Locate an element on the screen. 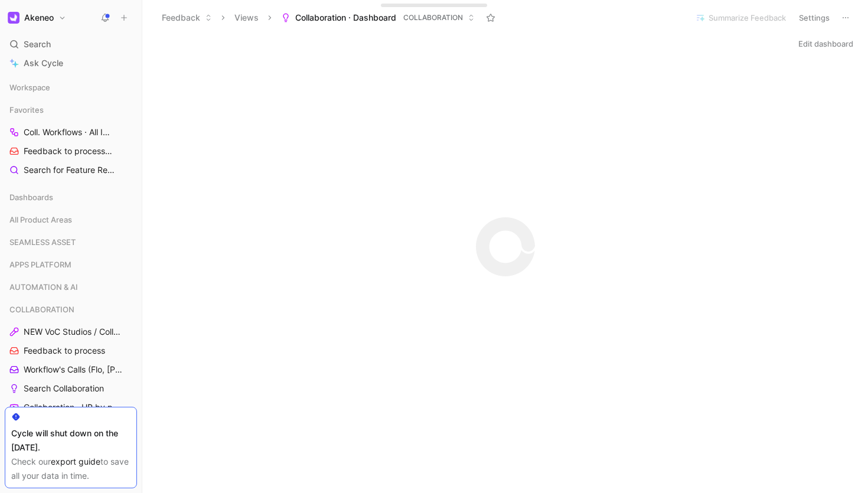  span: Search Collaboration is located at coordinates (64, 389).